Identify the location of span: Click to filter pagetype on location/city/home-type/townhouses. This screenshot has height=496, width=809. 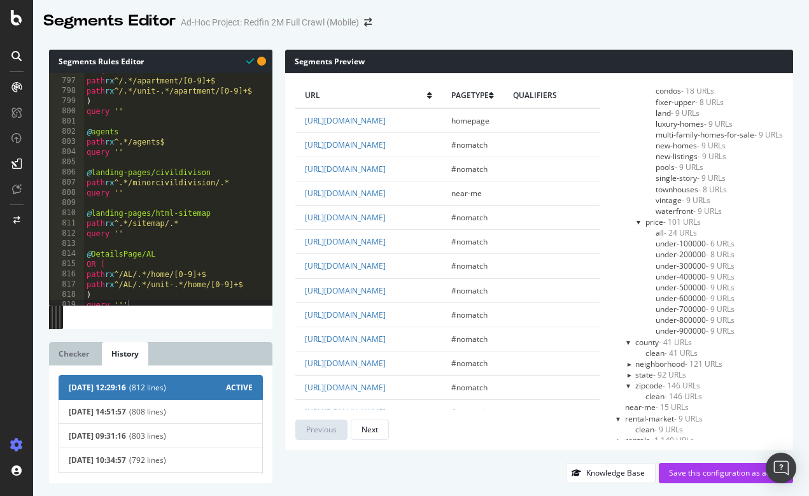
(691, 189).